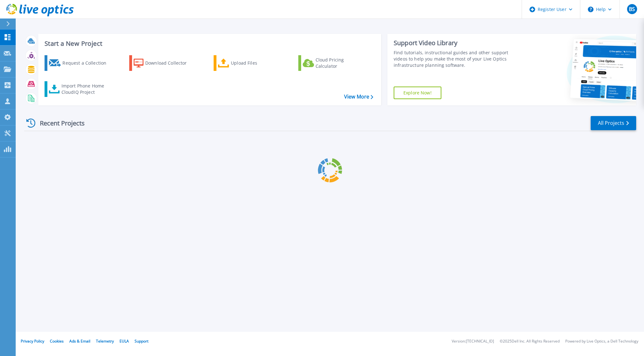 The height and width of the screenshot is (356, 644). What do you see at coordinates (57, 341) in the screenshot?
I see `a: Cookies` at bounding box center [57, 341].